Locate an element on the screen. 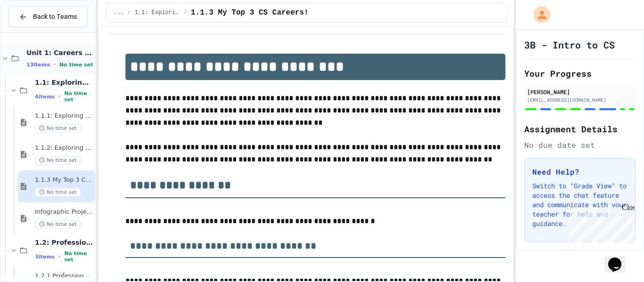  button: Back to Teams is located at coordinates (48, 16).